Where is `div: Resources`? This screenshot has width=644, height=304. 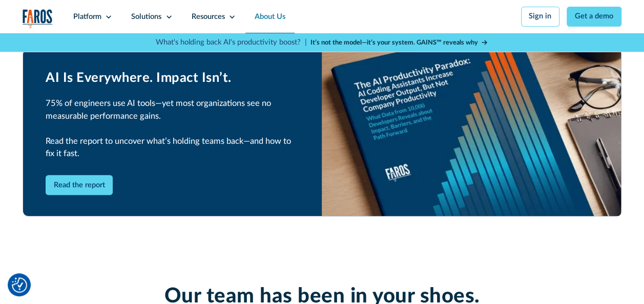 div: Resources is located at coordinates (208, 17).